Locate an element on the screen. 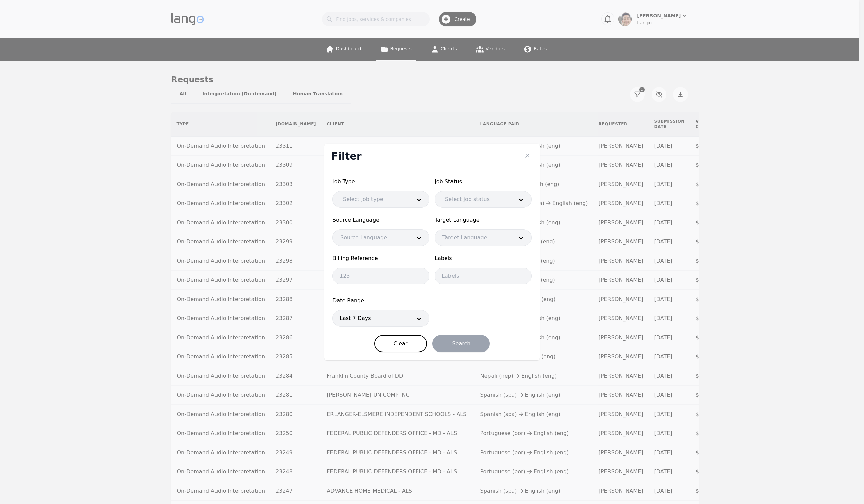  span: Source Language is located at coordinates (381, 220).